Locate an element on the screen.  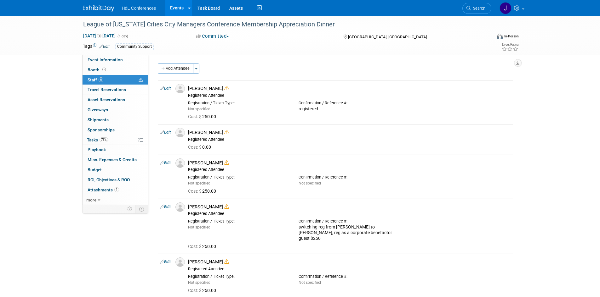
span: Search is located at coordinates (478, 8).